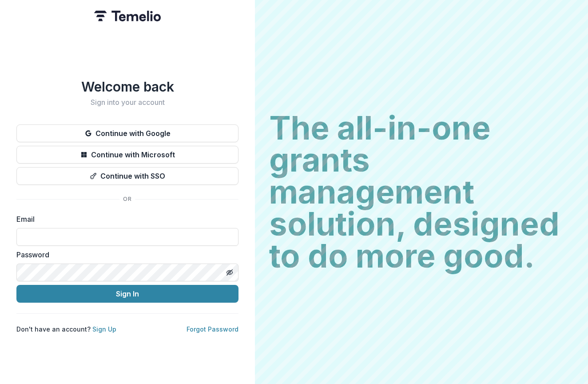  What do you see at coordinates (128, 16) in the screenshot?
I see `img: Temelio` at bounding box center [128, 16].